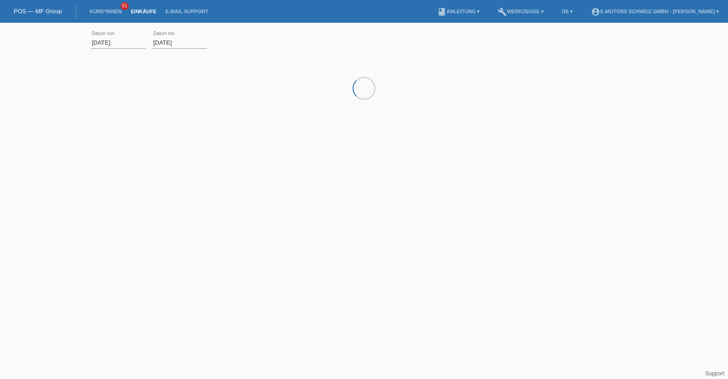 The width and height of the screenshot is (728, 379). I want to click on i: account_circle, so click(596, 12).